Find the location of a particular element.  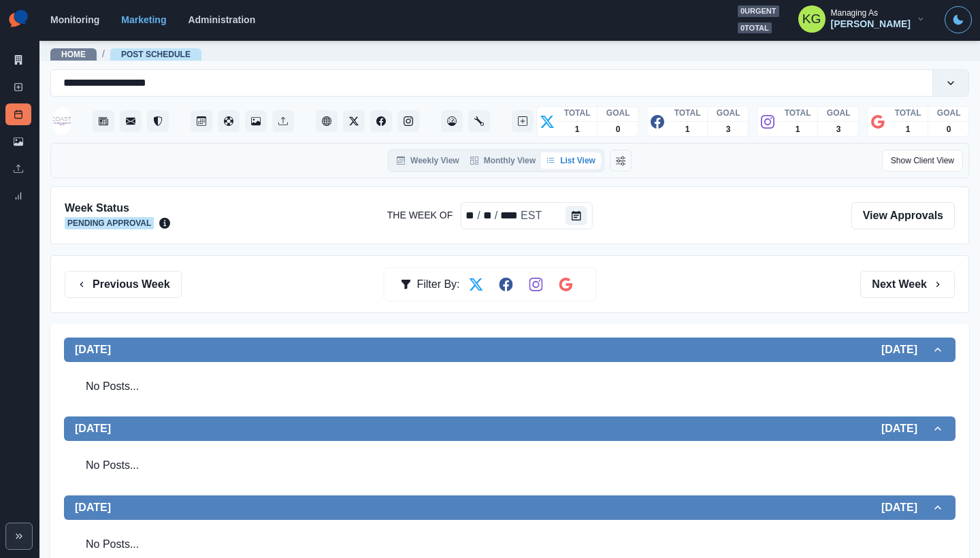

div: Filter By: is located at coordinates (430, 284).